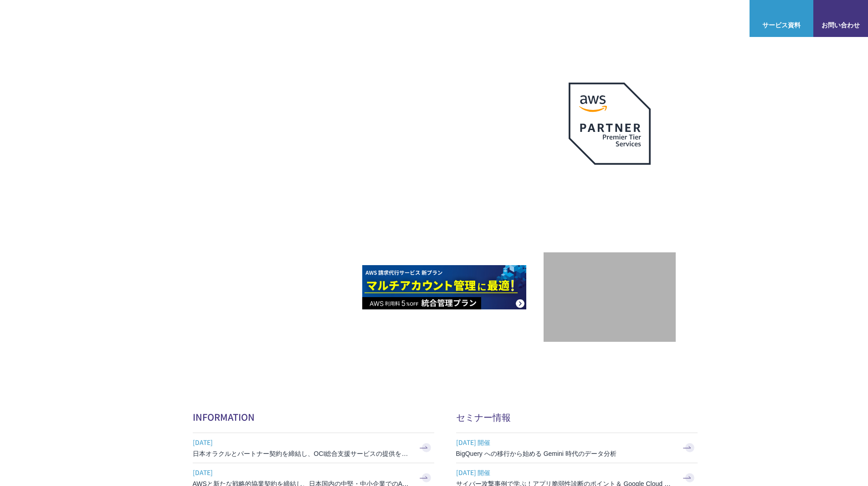 This screenshot has width=868, height=486. I want to click on a: AWSとの戦略的協業契約 締結, so click(275, 287).